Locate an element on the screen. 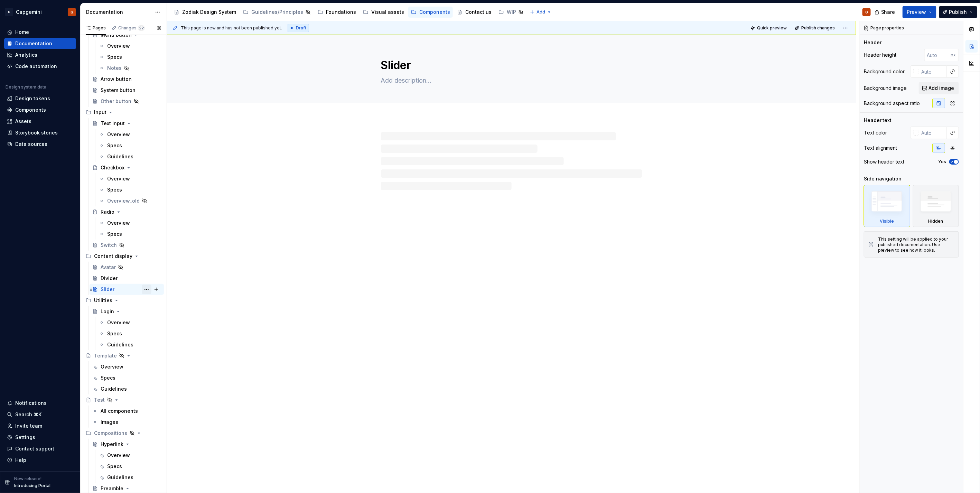 The width and height of the screenshot is (980, 493). a: Images is located at coordinates (126, 422).